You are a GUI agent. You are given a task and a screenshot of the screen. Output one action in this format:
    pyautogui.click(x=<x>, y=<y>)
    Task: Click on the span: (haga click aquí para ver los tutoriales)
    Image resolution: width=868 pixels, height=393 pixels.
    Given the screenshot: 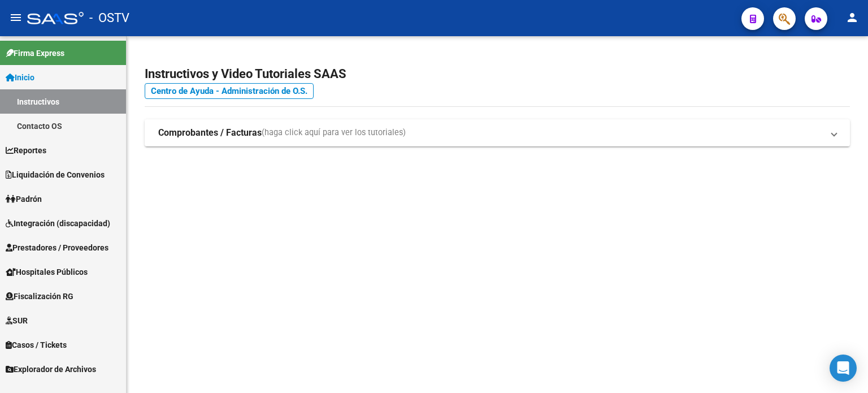 What is the action you would take?
    pyautogui.click(x=334, y=133)
    